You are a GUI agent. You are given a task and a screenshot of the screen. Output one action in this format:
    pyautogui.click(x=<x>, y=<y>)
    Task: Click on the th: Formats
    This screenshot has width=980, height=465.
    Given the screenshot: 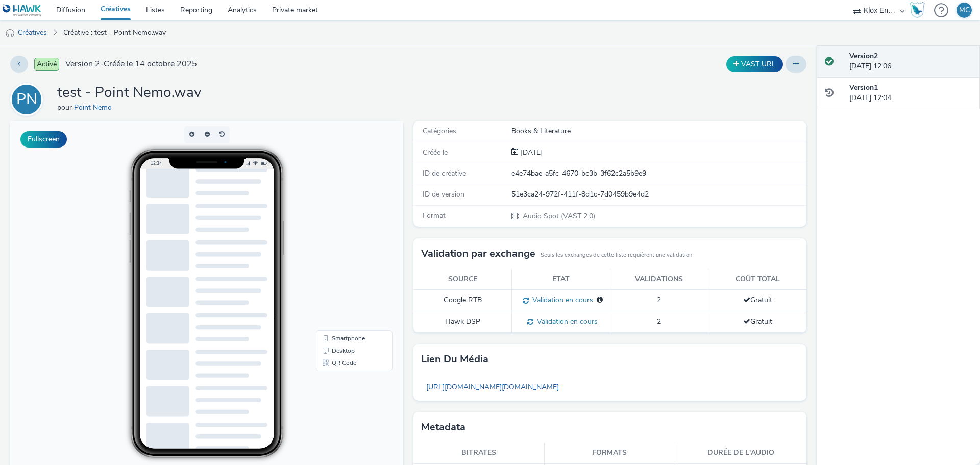 What is the action you would take?
    pyautogui.click(x=610, y=453)
    